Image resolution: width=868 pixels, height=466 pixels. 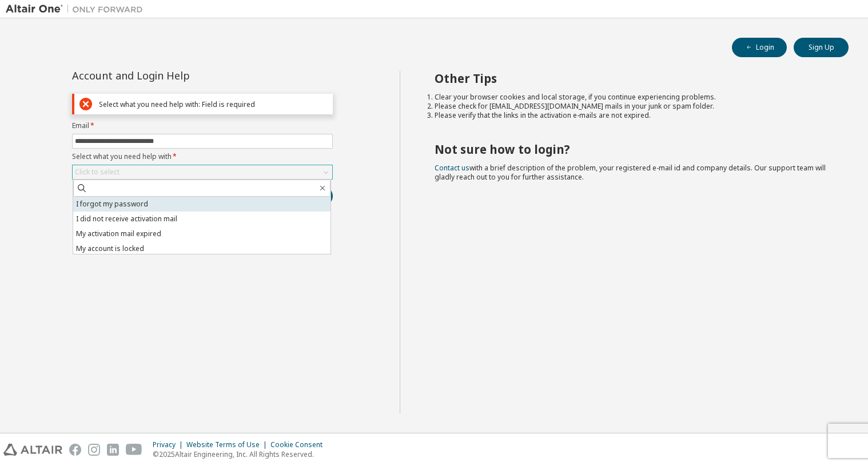 I want to click on p: © 2025 Altair Engineering, Inc. All Rights Reserved., so click(x=240, y=454).